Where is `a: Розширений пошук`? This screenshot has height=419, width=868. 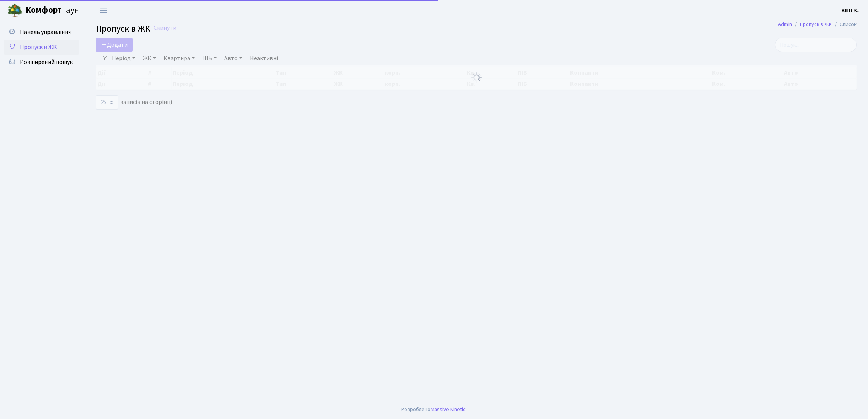 a: Розширений пошук is located at coordinates (41, 62).